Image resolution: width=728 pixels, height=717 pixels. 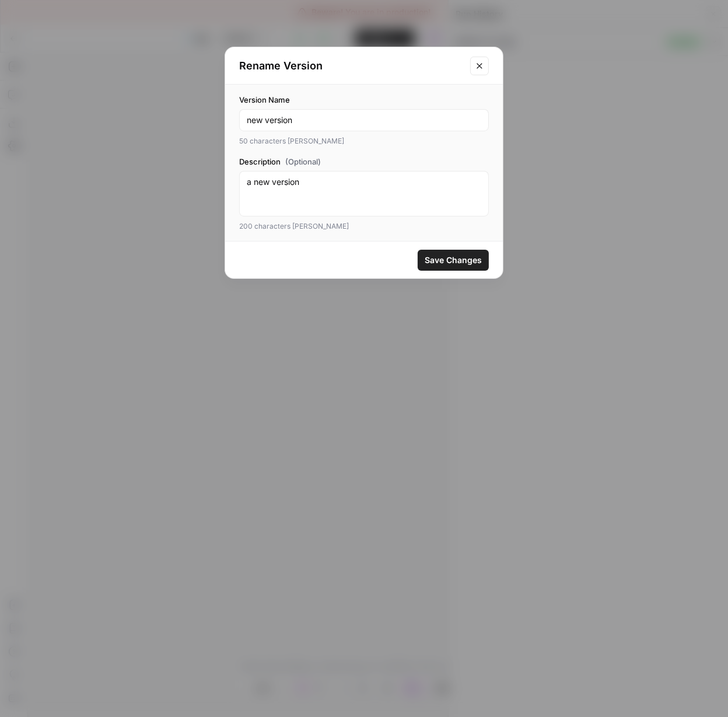 I want to click on button: Close modal, so click(x=479, y=66).